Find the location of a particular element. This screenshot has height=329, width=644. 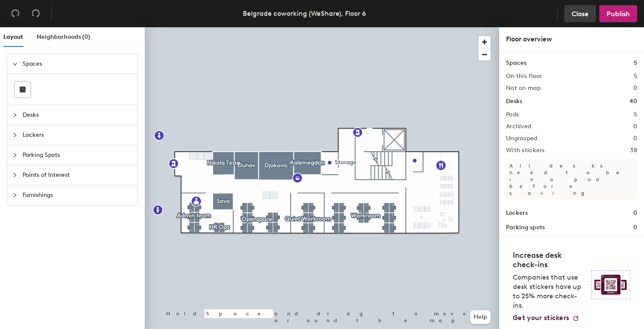

div: Floor overview is located at coordinates (571, 39).